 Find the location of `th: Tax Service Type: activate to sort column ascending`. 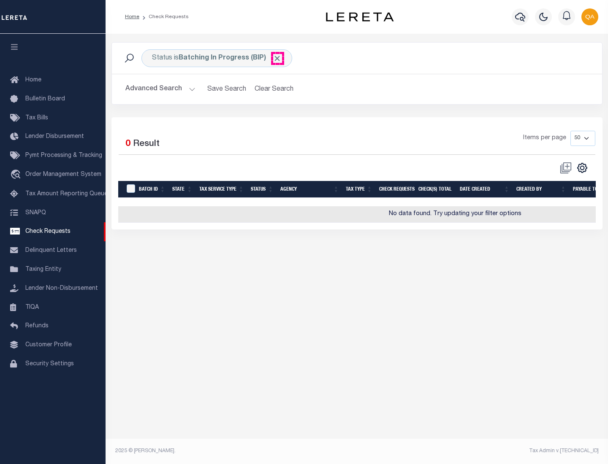

th: Tax Service Type: activate to sort column ascending is located at coordinates (222, 189).